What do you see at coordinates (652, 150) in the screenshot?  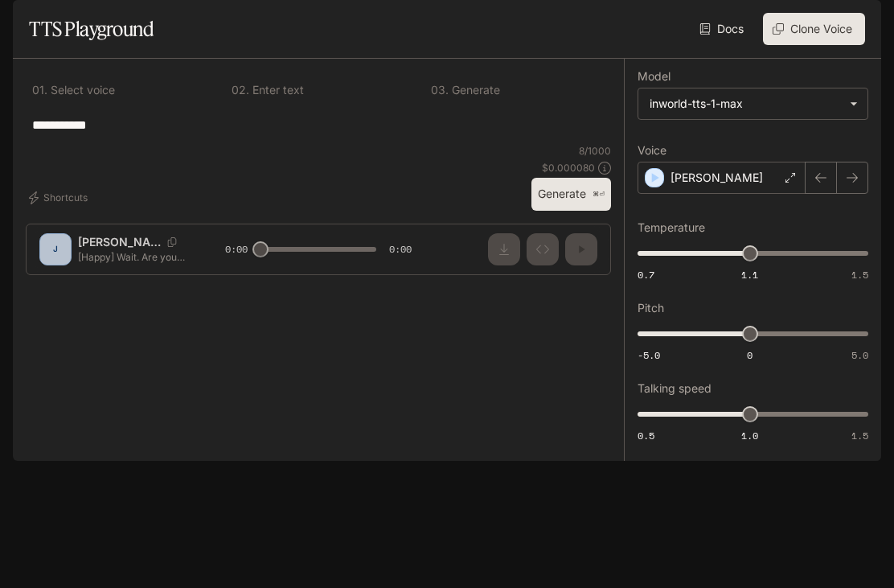 I see `p: Voice` at bounding box center [652, 150].